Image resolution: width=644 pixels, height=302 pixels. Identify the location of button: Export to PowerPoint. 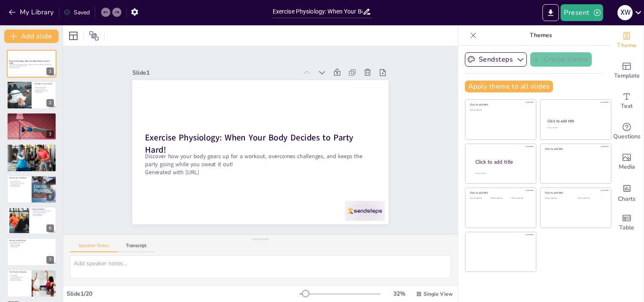
(551, 13).